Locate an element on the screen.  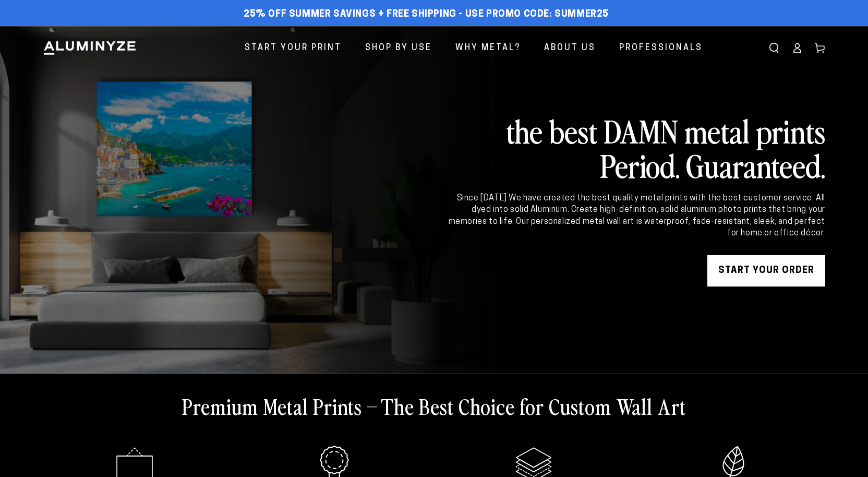
a: START YOUR Order is located at coordinates (767, 271).